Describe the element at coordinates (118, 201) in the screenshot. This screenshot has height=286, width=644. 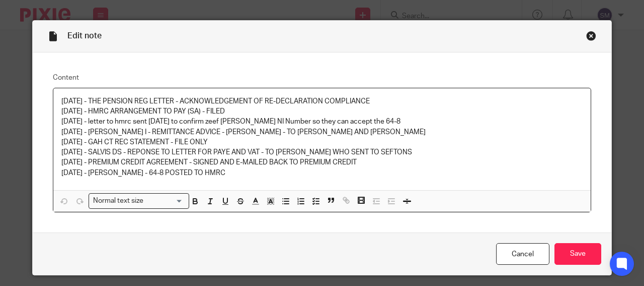
I see `span: Normal text size` at that location.